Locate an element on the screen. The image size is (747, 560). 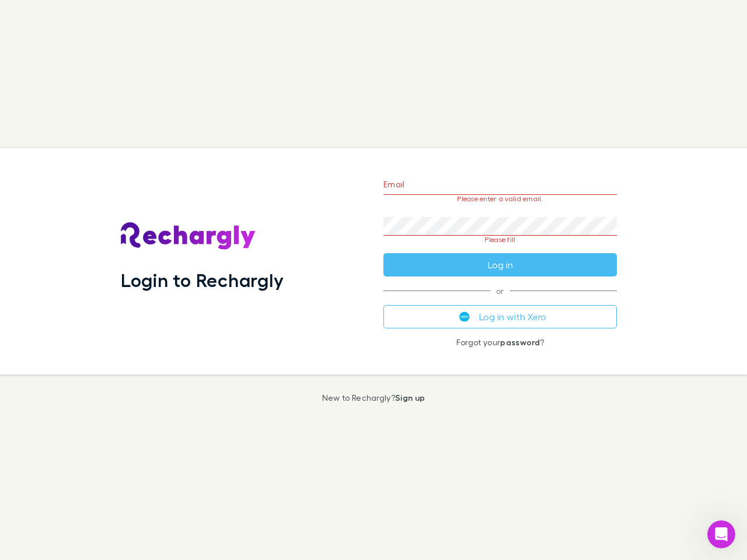
a: Sign up is located at coordinates (409, 398).